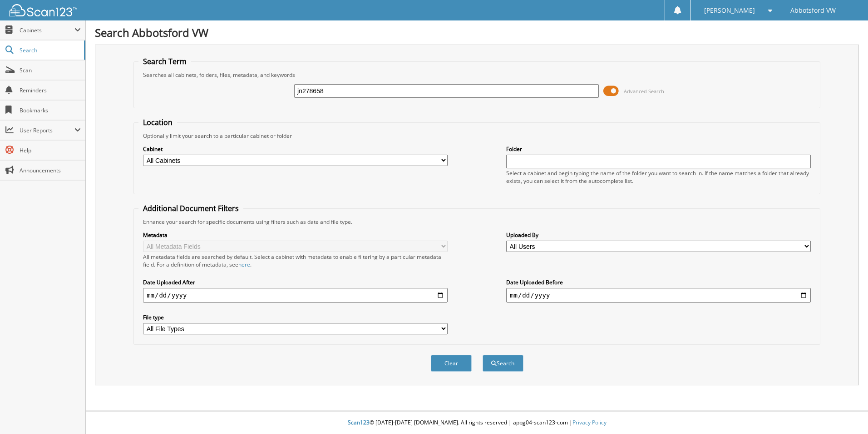  I want to click on button: Clear, so click(451, 363).